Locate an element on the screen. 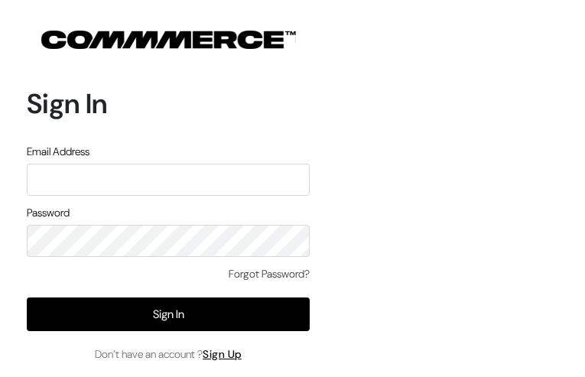 This screenshot has width=585, height=377. h1: Sign In is located at coordinates (168, 103).